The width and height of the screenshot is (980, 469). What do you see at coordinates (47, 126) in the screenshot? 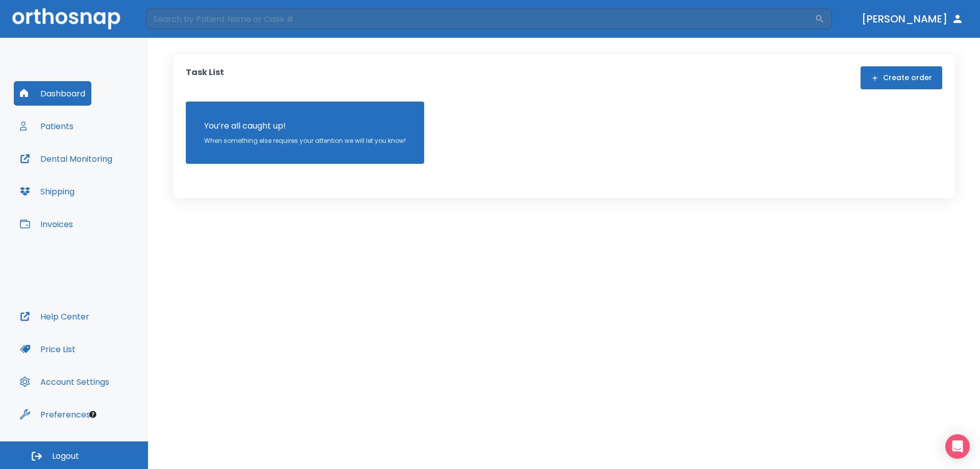
I see `button: Patients` at bounding box center [47, 126].